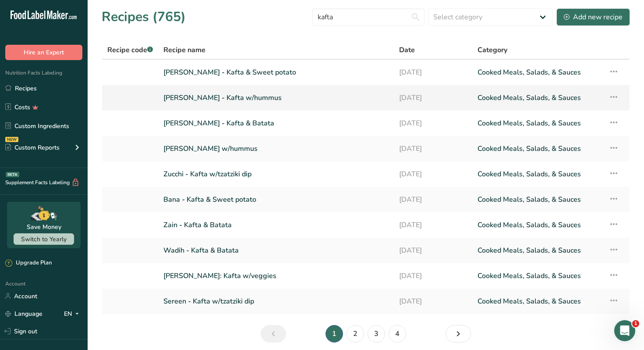 The width and height of the screenshot is (644, 350). Describe the element at coordinates (276, 174) in the screenshot. I see `a: Zucchi - Kafta w/tzatziki dip` at that location.